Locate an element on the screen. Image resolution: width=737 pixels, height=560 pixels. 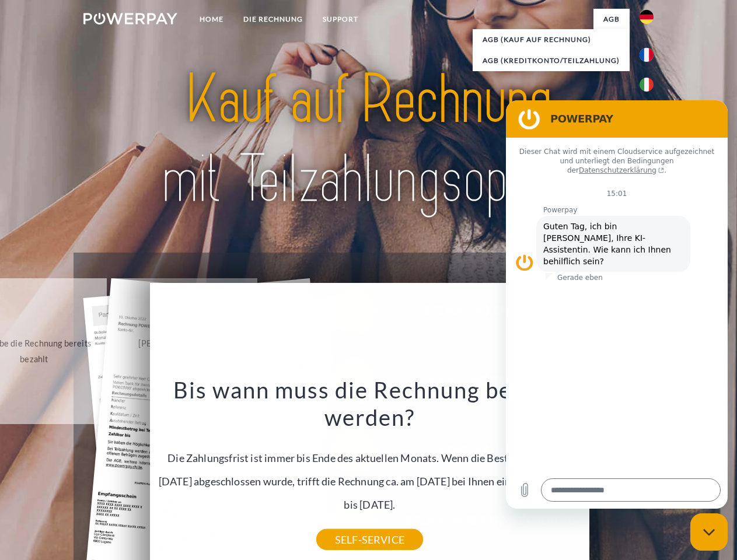
a: Home is located at coordinates (211, 19).